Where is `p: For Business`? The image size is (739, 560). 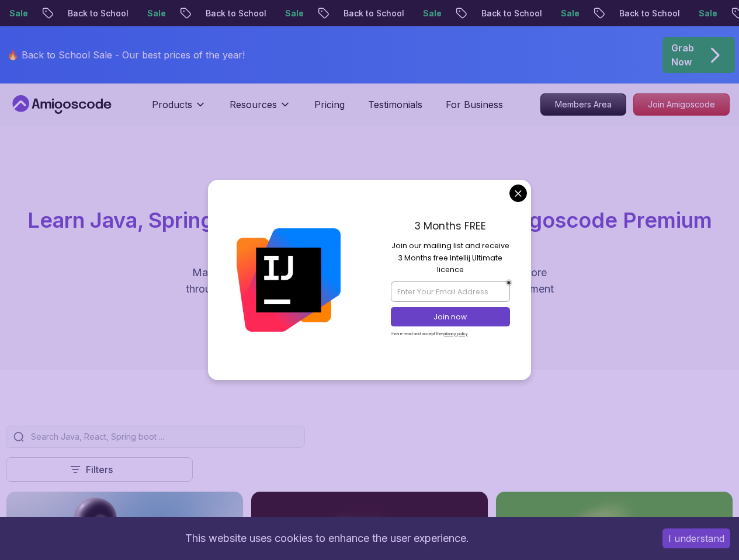
p: For Business is located at coordinates (474, 105).